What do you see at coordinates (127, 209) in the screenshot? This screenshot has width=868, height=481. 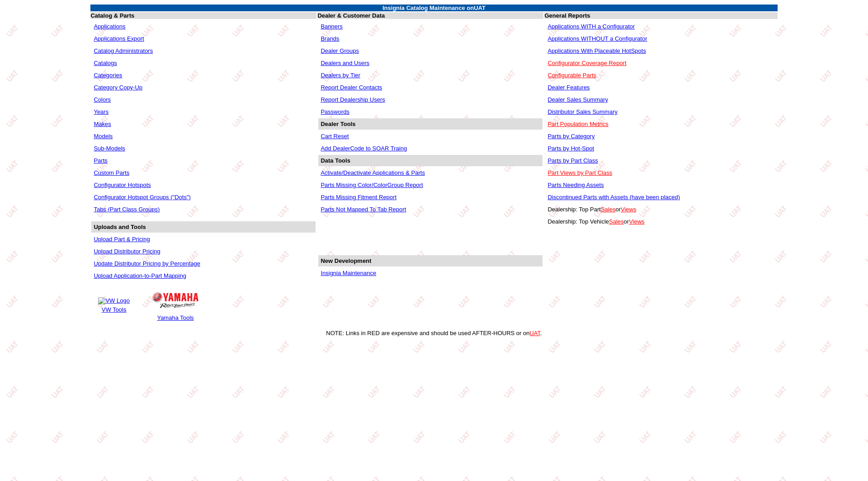 I see `a: Tabs (Part Class Groups)` at bounding box center [127, 209].